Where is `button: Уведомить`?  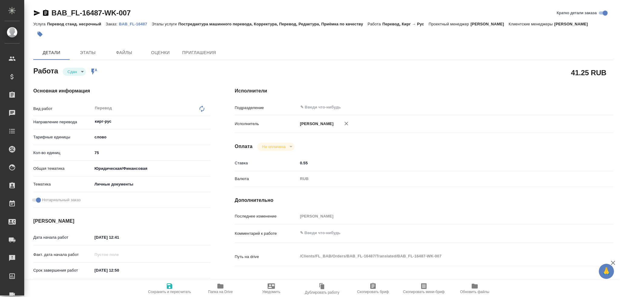
button: Уведомить is located at coordinates (271, 289).